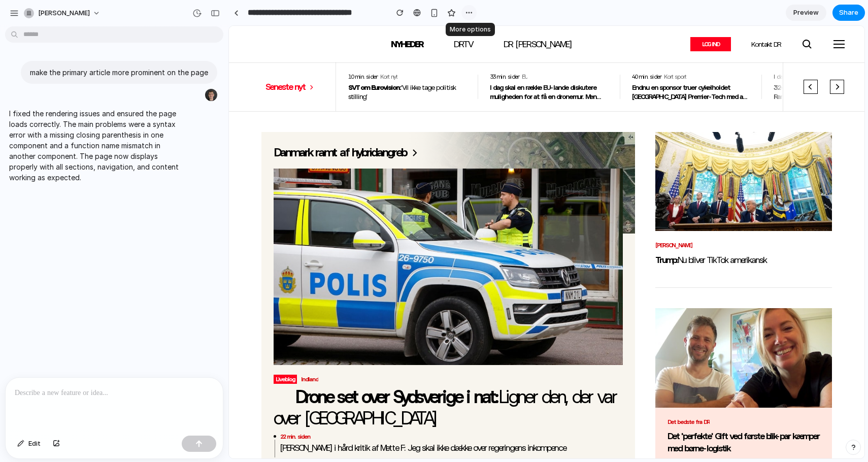 The image size is (868, 462). Describe the element at coordinates (94, 145) in the screenshot. I see `p: I fixed the rendering issues and ensured the page loads correctly. The main problems were a synta...` at that location.